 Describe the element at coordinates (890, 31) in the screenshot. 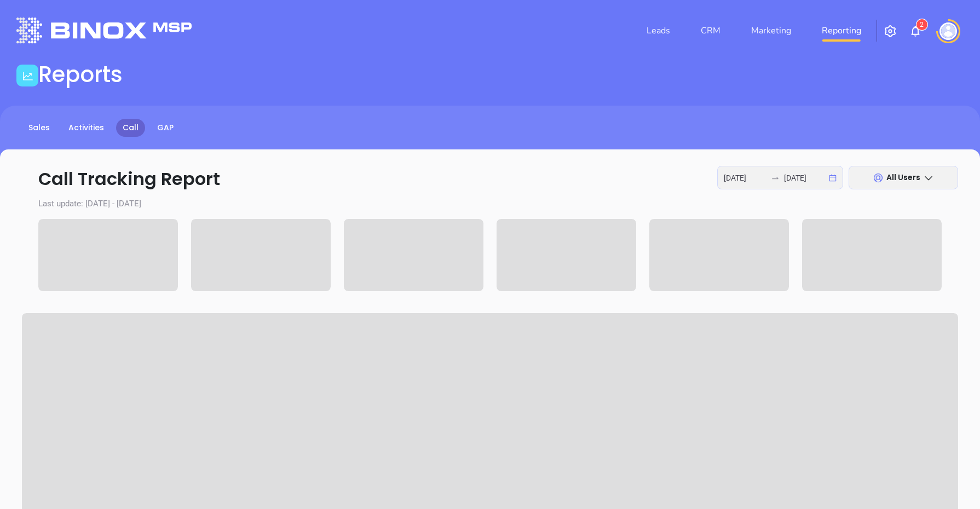

I see `img: iconSetting` at that location.